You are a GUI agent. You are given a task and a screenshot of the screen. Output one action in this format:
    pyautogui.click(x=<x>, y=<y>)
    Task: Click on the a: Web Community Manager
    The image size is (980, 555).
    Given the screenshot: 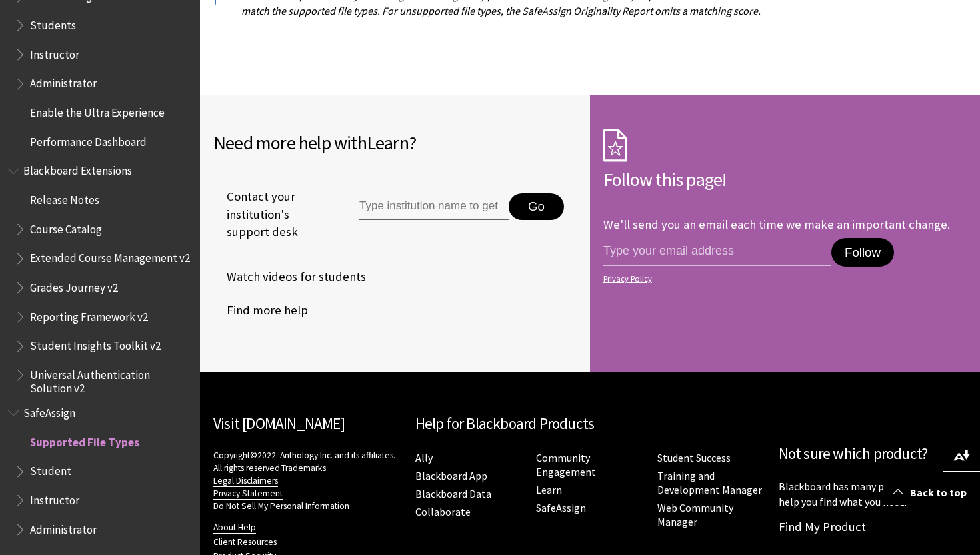 What is the action you would take?
    pyautogui.click(x=696, y=515)
    